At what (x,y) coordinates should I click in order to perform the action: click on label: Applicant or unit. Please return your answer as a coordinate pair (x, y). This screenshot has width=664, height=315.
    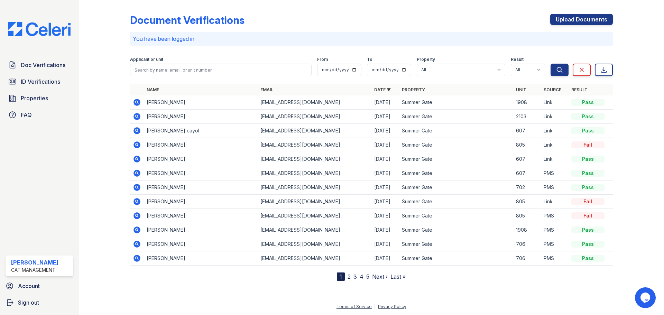
    Looking at the image, I should click on (147, 60).